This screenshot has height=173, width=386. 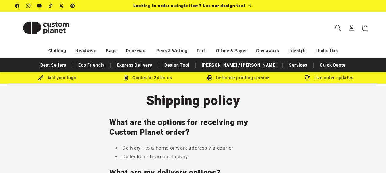 I want to click on a: Umbrellas, so click(x=327, y=51).